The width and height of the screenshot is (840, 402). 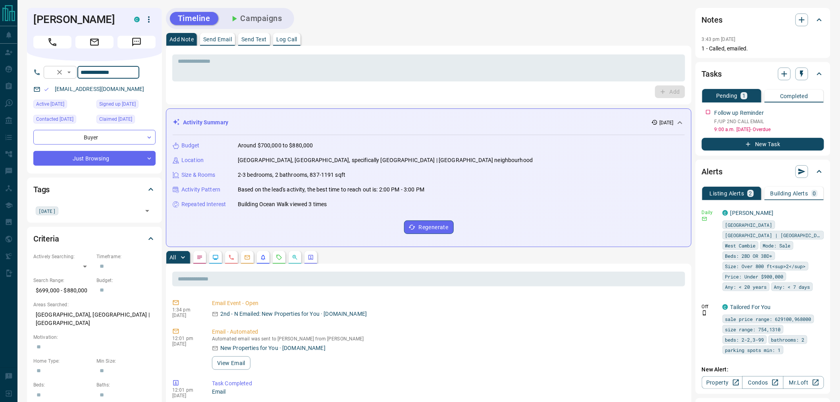 What do you see at coordinates (814, 193) in the screenshot?
I see `p: 0` at bounding box center [814, 193].